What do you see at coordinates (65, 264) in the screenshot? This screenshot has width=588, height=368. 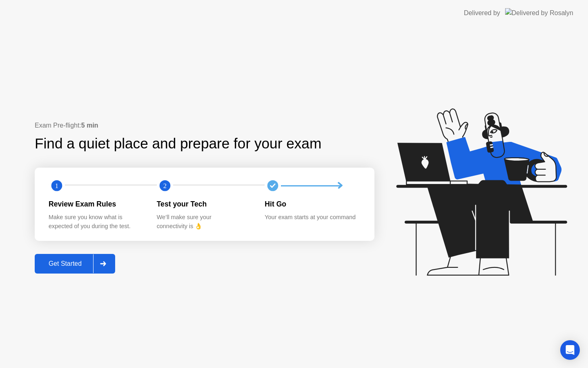 I see `div: Get Started` at bounding box center [65, 264].